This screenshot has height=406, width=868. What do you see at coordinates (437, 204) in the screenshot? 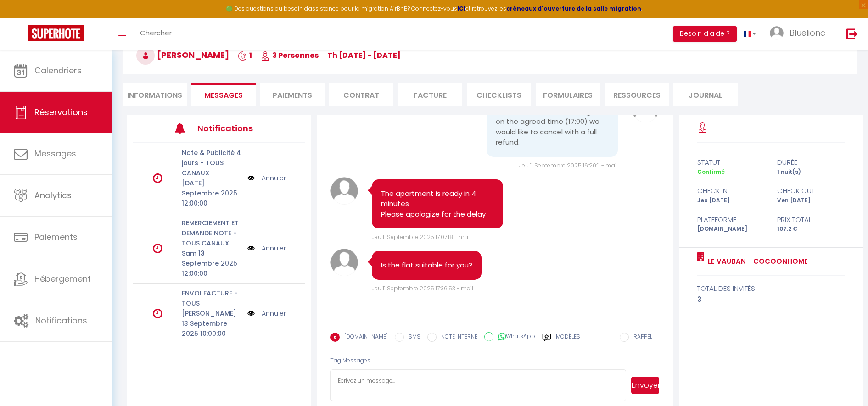
I see `pre: The apartment is ready in 4 minutes Please apologize for the delay` at bounding box center [437, 204].